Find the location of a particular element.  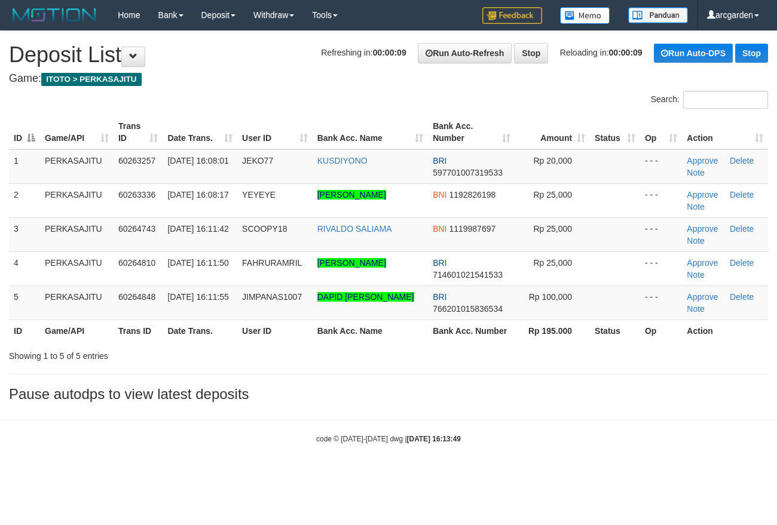

span: Copy 1119987697 to clipboard is located at coordinates (472, 229).